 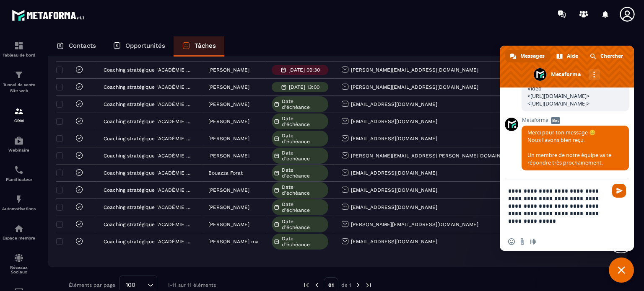 I want to click on div: Chercher, so click(x=606, y=56).